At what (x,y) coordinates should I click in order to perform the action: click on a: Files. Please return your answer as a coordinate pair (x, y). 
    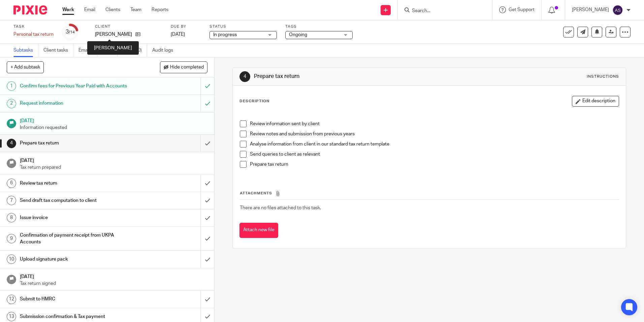
    Looking at the image, I should click on (110, 50).